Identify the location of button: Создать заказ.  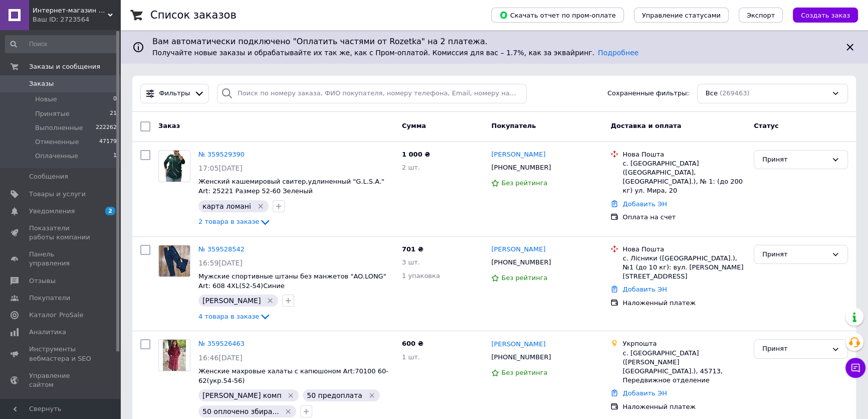
(826, 15).